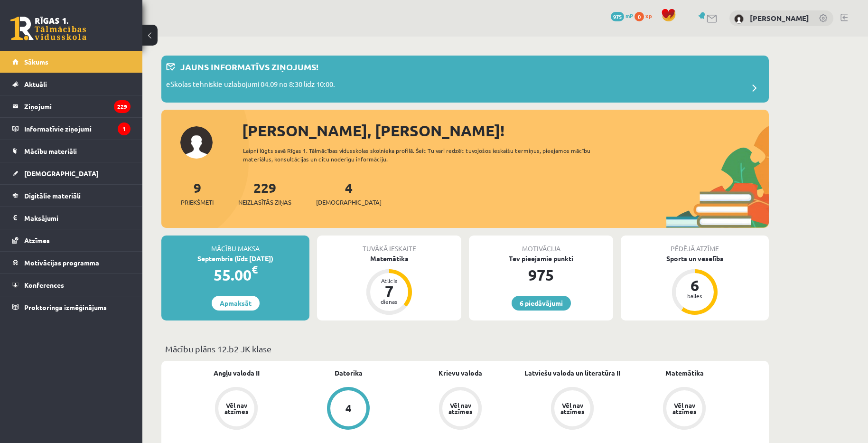  I want to click on a: Matemātika Atlicis 7 dienas, so click(389, 285).